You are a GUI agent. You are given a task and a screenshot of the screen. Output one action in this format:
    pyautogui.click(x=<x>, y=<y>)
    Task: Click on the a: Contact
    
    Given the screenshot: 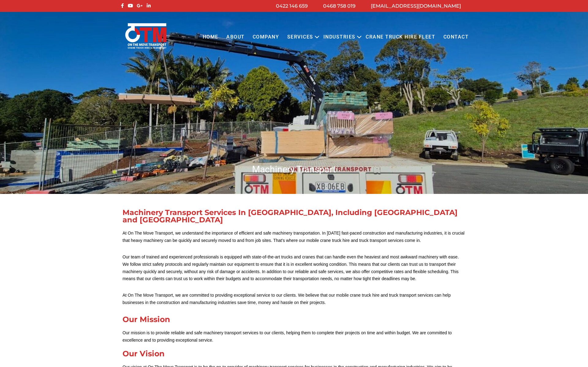 What is the action you would take?
    pyautogui.click(x=456, y=37)
    